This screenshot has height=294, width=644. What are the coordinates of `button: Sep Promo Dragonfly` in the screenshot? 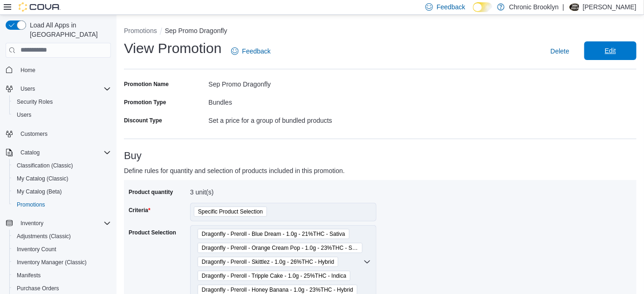 It's located at (196, 31).